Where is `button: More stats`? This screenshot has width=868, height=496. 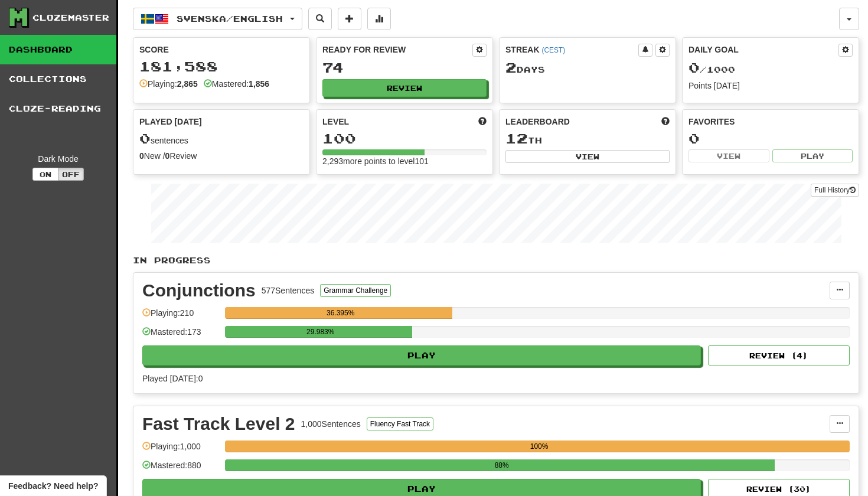 button: More stats is located at coordinates (380, 19).